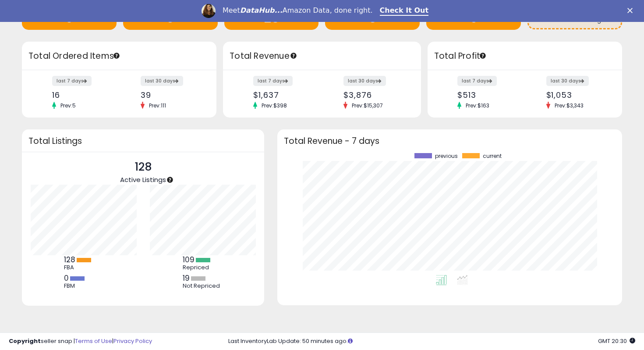 This screenshot has width=644, height=350. What do you see at coordinates (617, 341) in the screenshot?
I see `span: 2025-09-14 20:30 GMT` at bounding box center [617, 341].